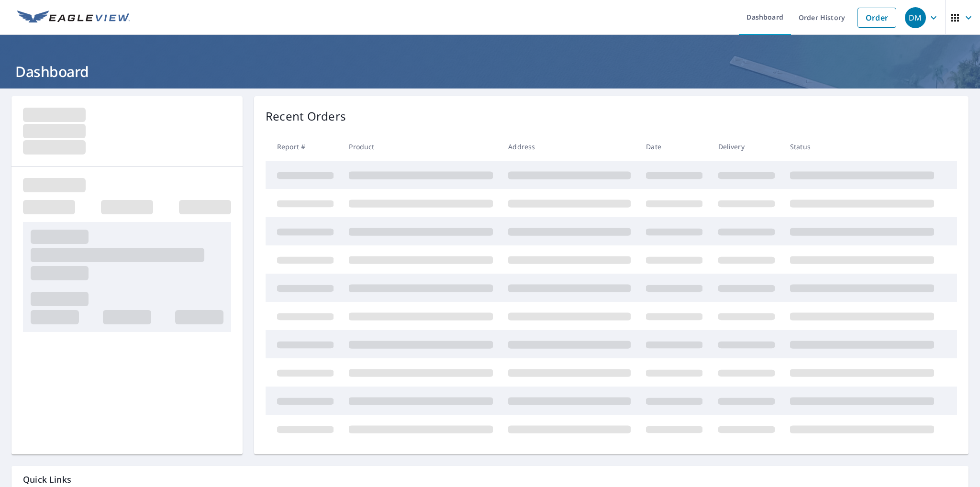 The width and height of the screenshot is (980, 487). What do you see at coordinates (916, 17) in the screenshot?
I see `div: DM` at bounding box center [916, 17].